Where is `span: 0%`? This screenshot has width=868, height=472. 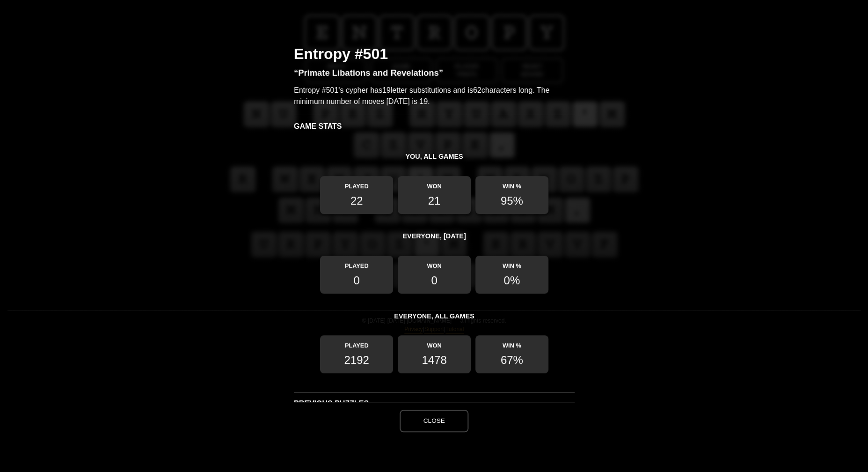 span: 0% is located at coordinates (512, 281).